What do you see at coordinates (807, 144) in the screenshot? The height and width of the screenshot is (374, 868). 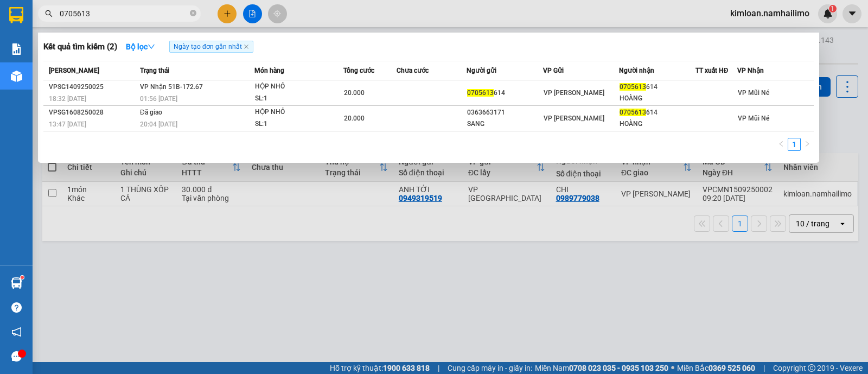 I see `li: Next Page` at bounding box center [807, 144].